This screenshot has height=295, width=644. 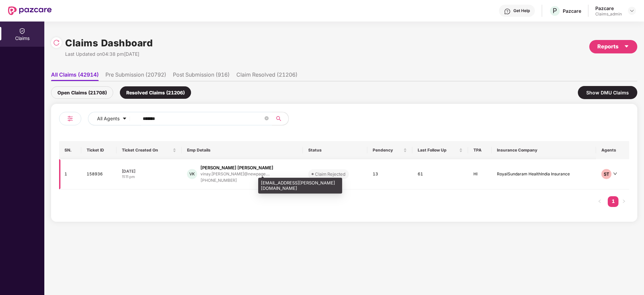 I want to click on div: Get Help, so click(x=521, y=11).